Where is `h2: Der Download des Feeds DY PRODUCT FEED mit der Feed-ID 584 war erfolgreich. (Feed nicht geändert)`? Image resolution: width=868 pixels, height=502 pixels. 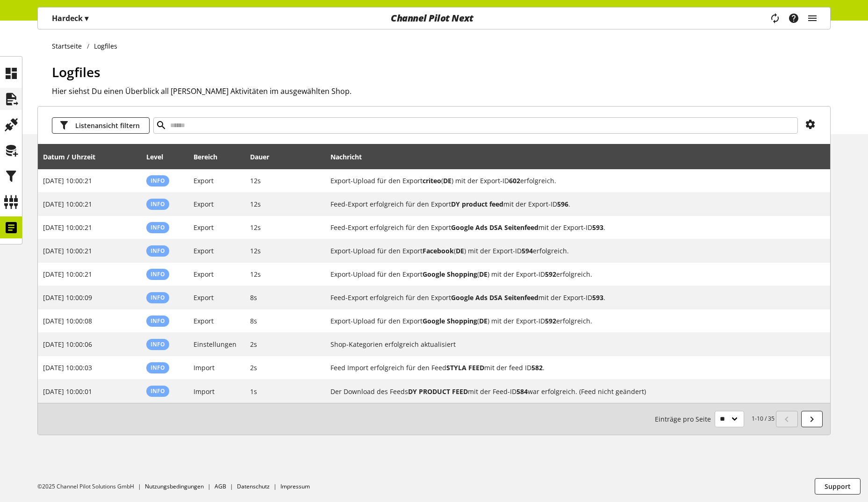 h2: Der Download des Feeds DY PRODUCT FEED mit der Feed-ID 584 war erfolgreich. (Feed nicht geändert) is located at coordinates (569, 391).